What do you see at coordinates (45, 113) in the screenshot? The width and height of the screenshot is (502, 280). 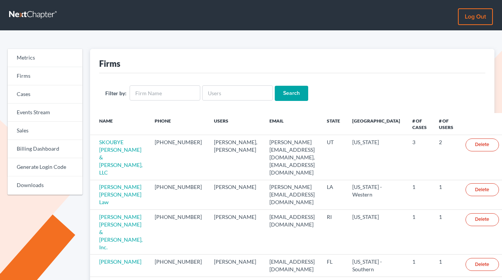 I see `a: Events Stream` at bounding box center [45, 113].